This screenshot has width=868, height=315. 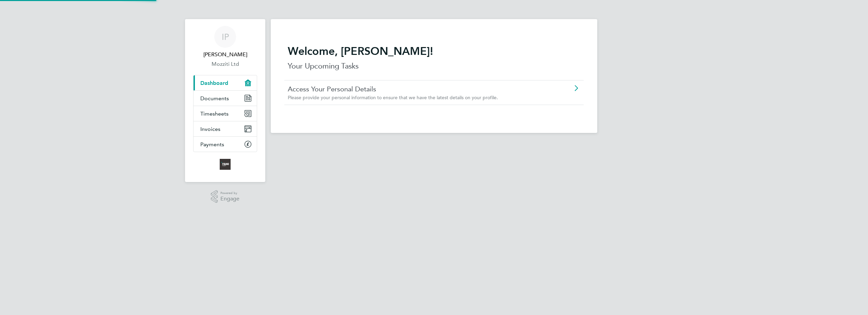 What do you see at coordinates (225, 164) in the screenshot?
I see `a: Go to home page` at bounding box center [225, 164].